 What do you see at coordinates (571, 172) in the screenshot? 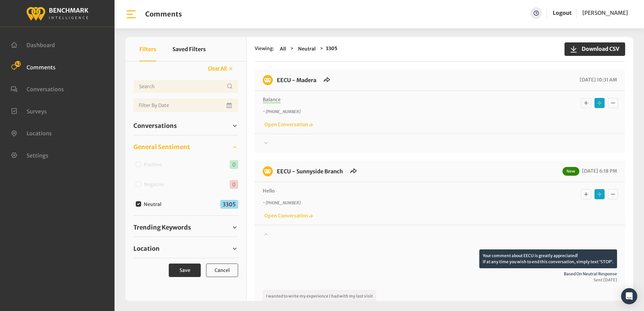
I see `span: New` at bounding box center [571, 172].